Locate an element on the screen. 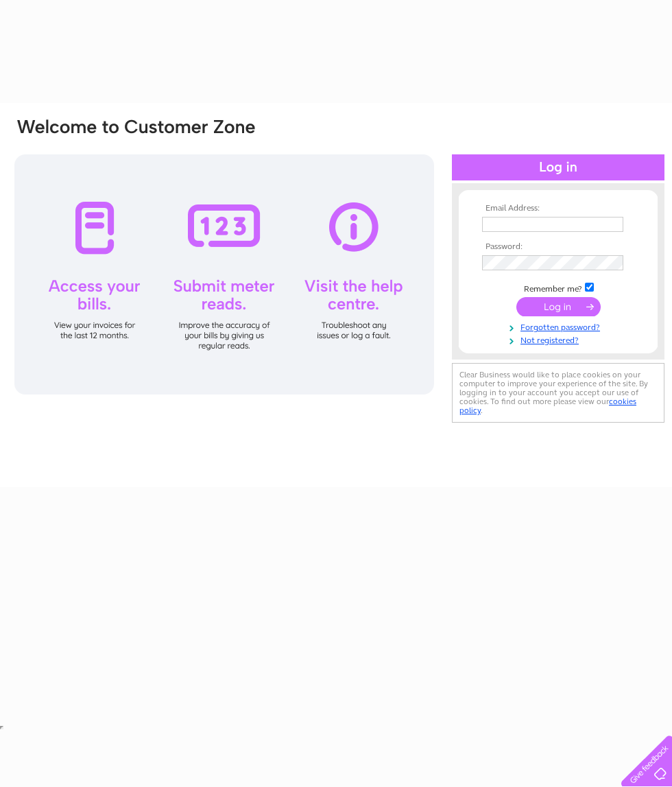 The image size is (672, 787). td: Remember me? is located at coordinates (558, 288).